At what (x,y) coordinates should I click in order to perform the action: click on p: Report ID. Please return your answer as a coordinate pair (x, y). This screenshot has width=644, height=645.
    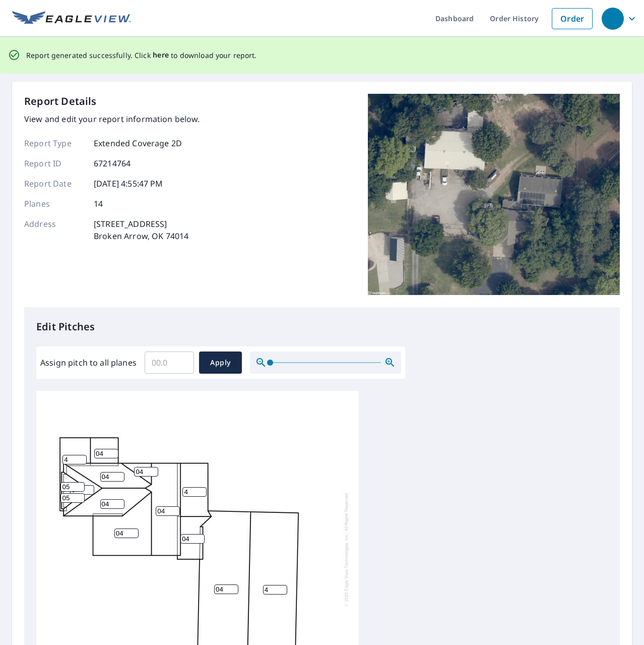
    Looking at the image, I should click on (54, 163).